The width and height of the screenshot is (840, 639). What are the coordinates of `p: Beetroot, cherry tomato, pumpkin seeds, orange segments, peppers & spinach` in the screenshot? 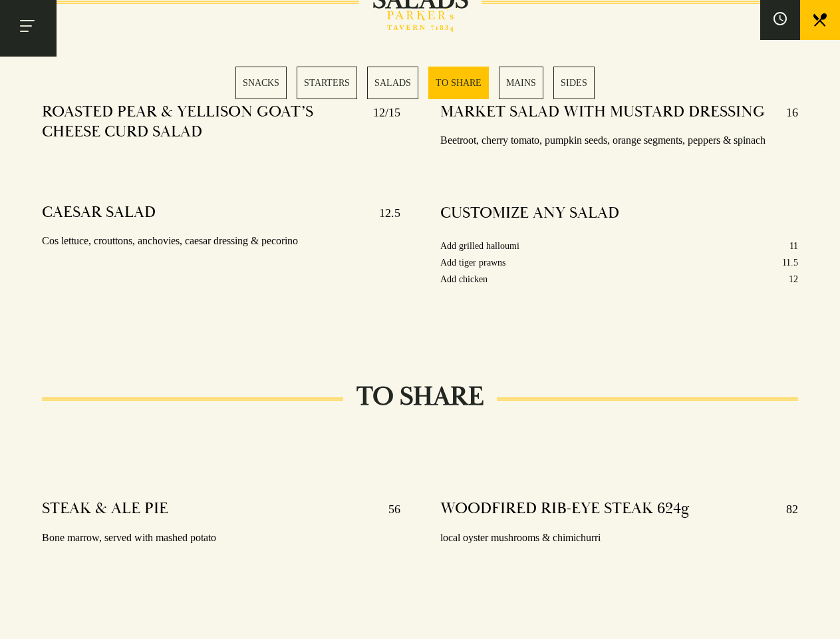 It's located at (619, 141).